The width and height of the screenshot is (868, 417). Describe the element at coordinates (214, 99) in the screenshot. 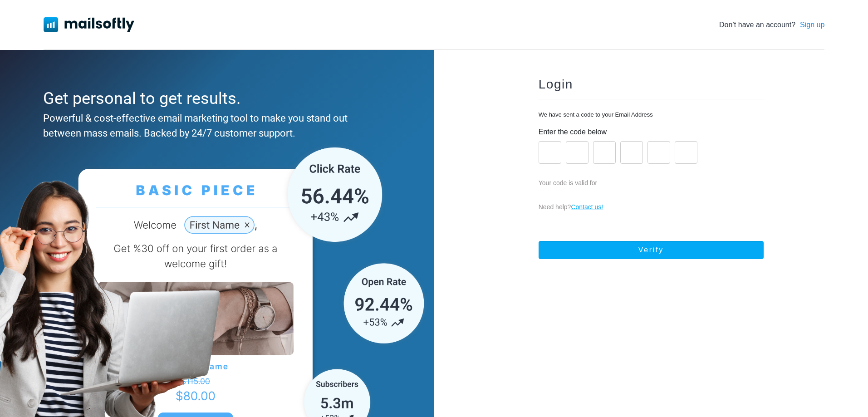

I see `div: Get personal to get results.` at that location.